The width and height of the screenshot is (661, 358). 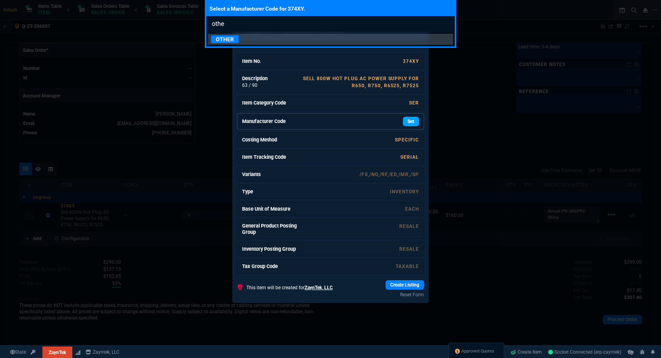 I want to click on span: Socket Connected (erp-zayntek), so click(x=585, y=352).